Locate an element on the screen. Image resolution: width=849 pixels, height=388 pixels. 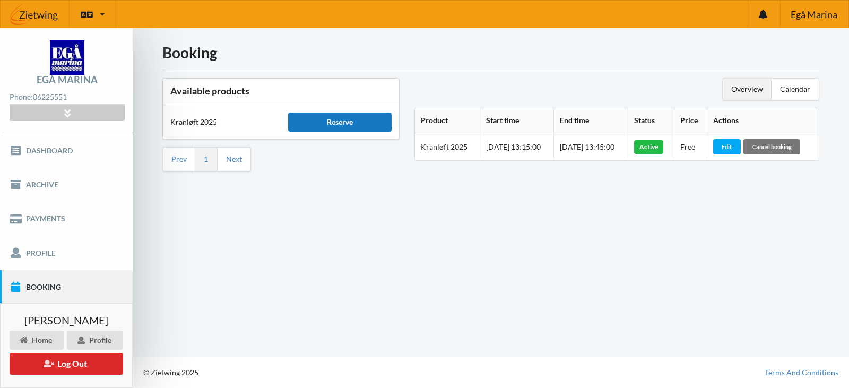
strong: 86225551 is located at coordinates (50, 97).